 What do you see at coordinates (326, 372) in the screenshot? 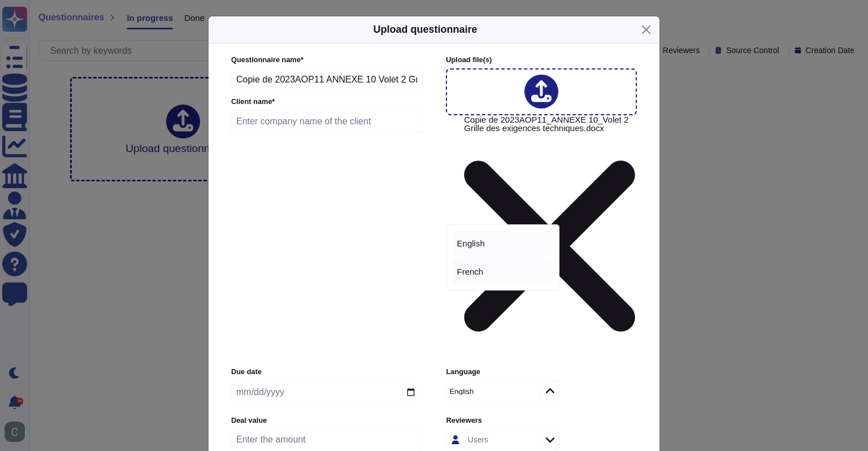
I see `label: Due date` at bounding box center [326, 372].